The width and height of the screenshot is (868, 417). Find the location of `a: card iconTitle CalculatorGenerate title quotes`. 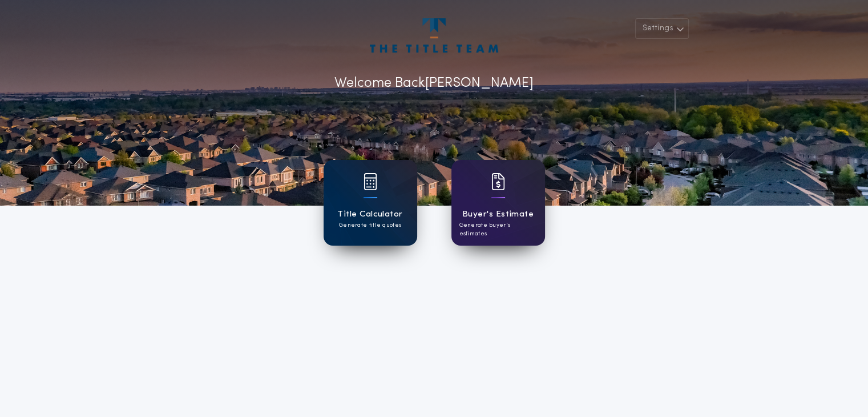

a: card iconTitle CalculatorGenerate title quotes is located at coordinates (370, 203).